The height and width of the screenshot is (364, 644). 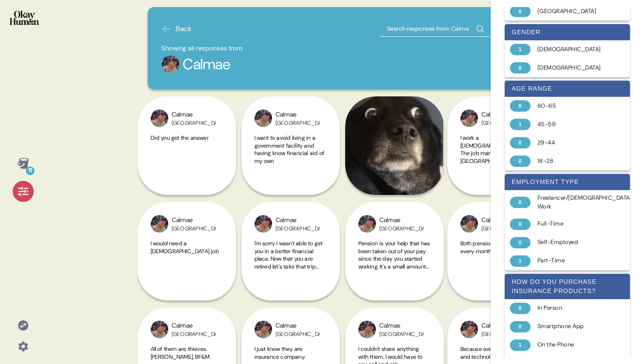 What do you see at coordinates (572, 161) in the screenshot?
I see `div: 18-28` at bounding box center [572, 161].